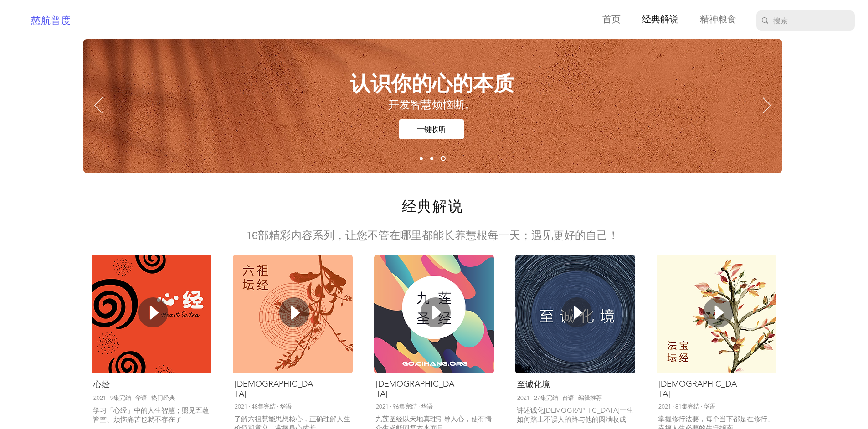 Image resolution: width=868 pixels, height=429 pixels. Describe the element at coordinates (151, 414) in the screenshot. I see `span: 学习「心经」中的人生智慧；照见五蕴皆空、烦恼痛苦也就不存在了` at that location.